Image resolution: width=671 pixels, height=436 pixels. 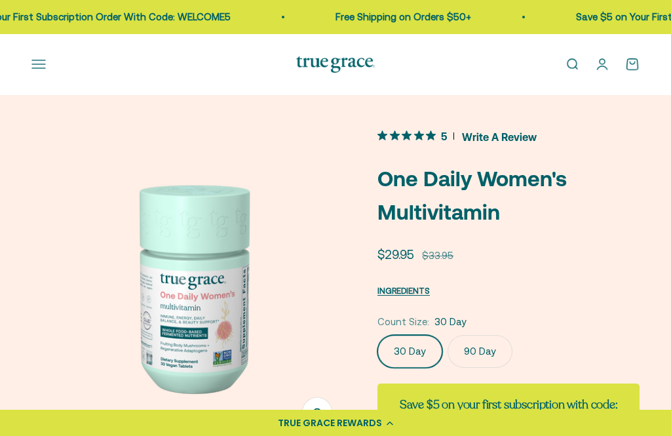 What do you see at coordinates (457, 136) in the screenshot?
I see `button: 5 out 5 stars rating in total 4 reviews. Jump to reviews.` at bounding box center [457, 136].